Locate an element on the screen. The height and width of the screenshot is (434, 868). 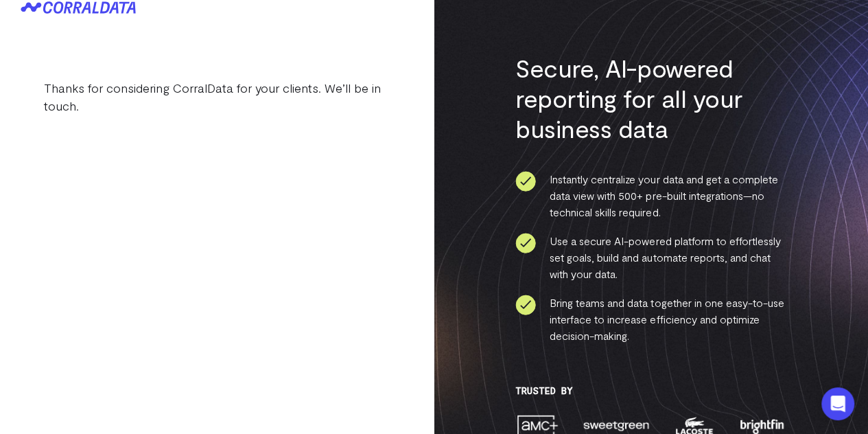
h3: Trusted By is located at coordinates (650, 390).